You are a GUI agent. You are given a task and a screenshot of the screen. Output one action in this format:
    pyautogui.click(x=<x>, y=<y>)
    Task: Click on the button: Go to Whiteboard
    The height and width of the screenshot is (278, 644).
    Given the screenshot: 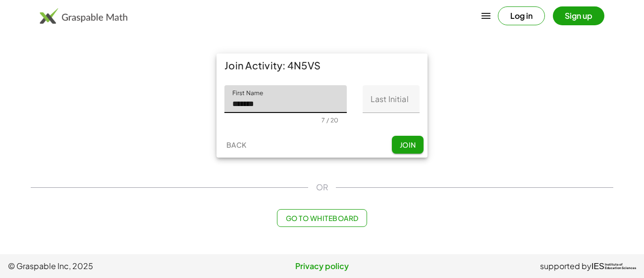 What is the action you would take?
    pyautogui.click(x=322, y=218)
    